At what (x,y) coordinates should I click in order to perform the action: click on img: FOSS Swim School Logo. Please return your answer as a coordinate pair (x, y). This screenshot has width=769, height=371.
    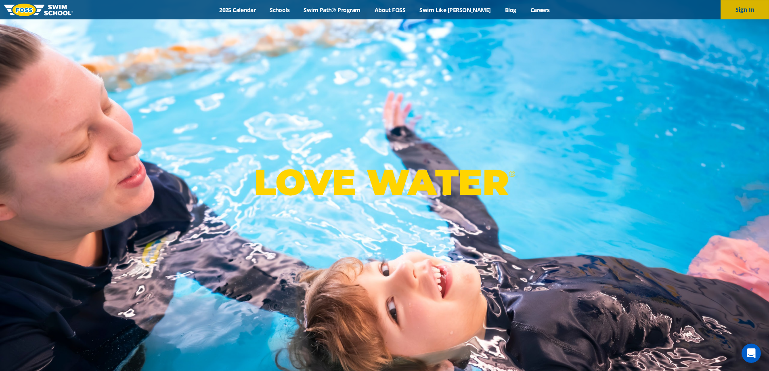
    Looking at the image, I should click on (38, 10).